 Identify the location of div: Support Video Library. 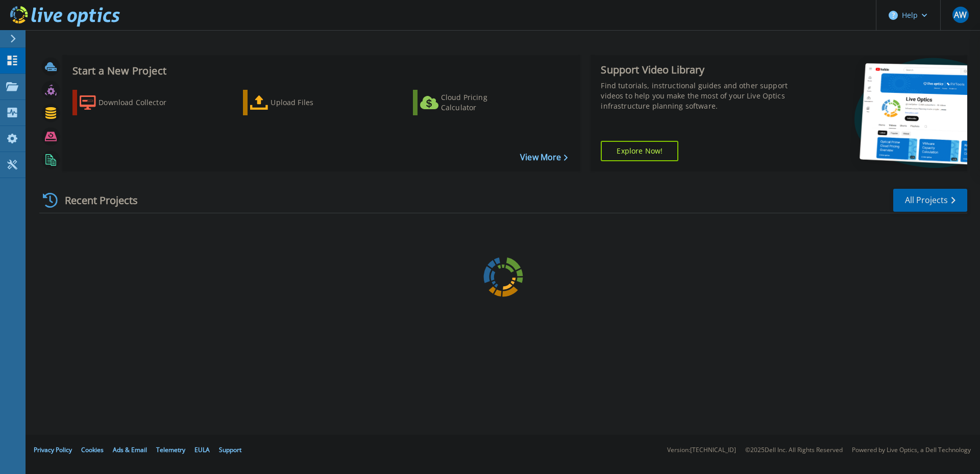
(697, 70).